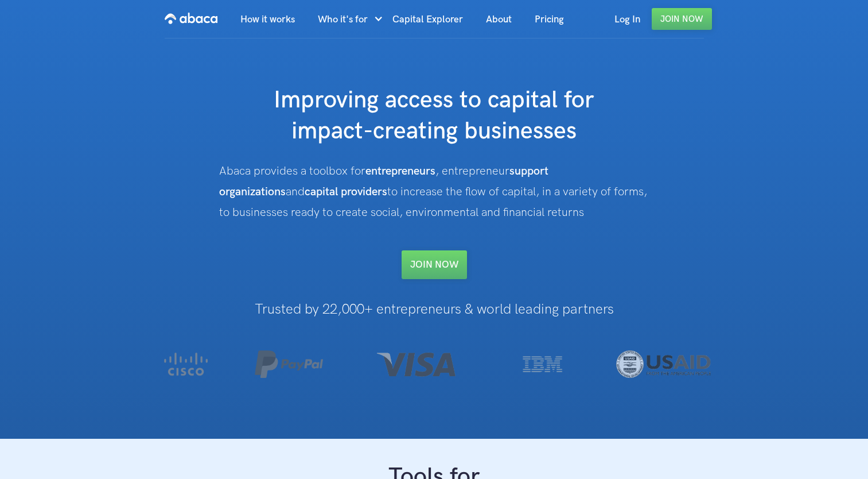 This screenshot has height=479, width=868. I want to click on strong: entrepreneurs, so click(400, 171).